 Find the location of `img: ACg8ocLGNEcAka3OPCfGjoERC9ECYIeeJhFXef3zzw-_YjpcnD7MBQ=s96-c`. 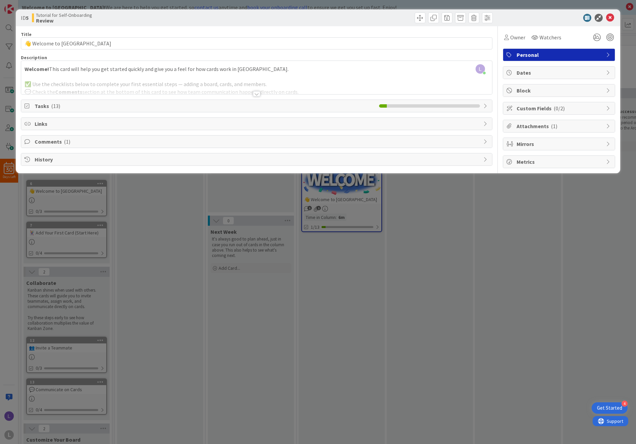

img: ACg8ocLGNEcAka3OPCfGjoERC9ECYIeeJhFXef3zzw-_YjpcnD7MBQ=s96-c is located at coordinates (481, 69).